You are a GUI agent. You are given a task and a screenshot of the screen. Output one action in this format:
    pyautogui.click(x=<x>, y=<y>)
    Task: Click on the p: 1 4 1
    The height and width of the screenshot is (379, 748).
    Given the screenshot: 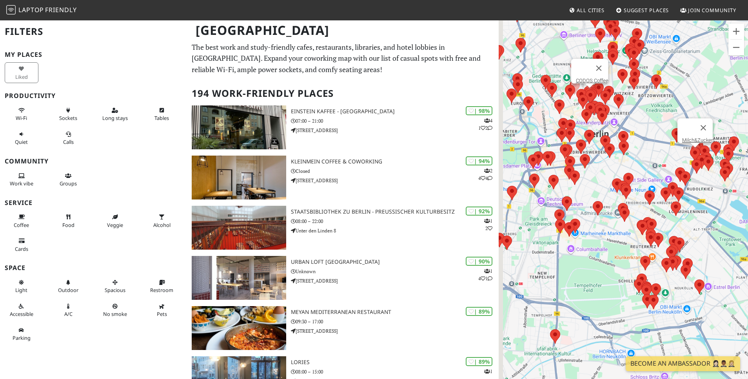 What is the action you would take?
    pyautogui.click(x=485, y=275)
    